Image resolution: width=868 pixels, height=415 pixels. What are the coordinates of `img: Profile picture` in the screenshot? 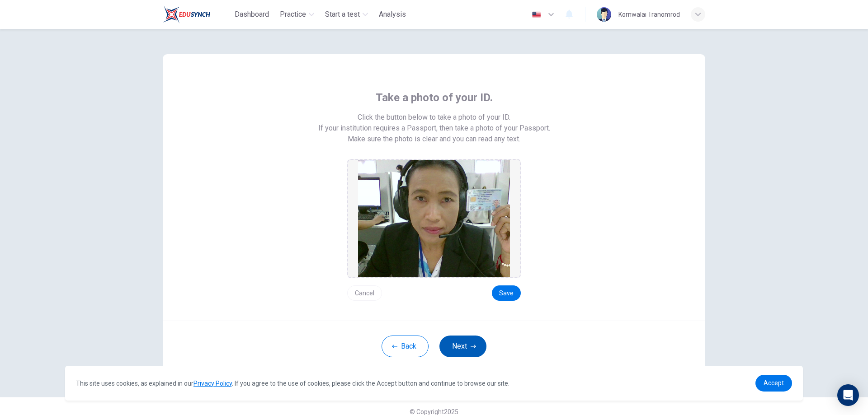 It's located at (604, 14).